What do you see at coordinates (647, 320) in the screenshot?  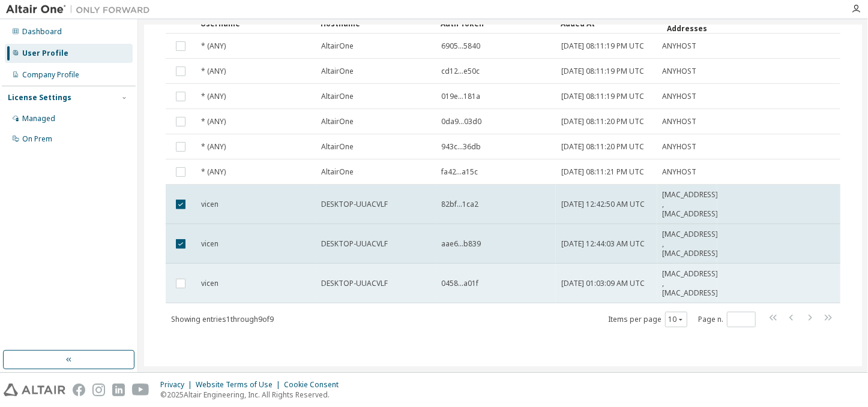 I see `span: Items per page` at bounding box center [647, 320].